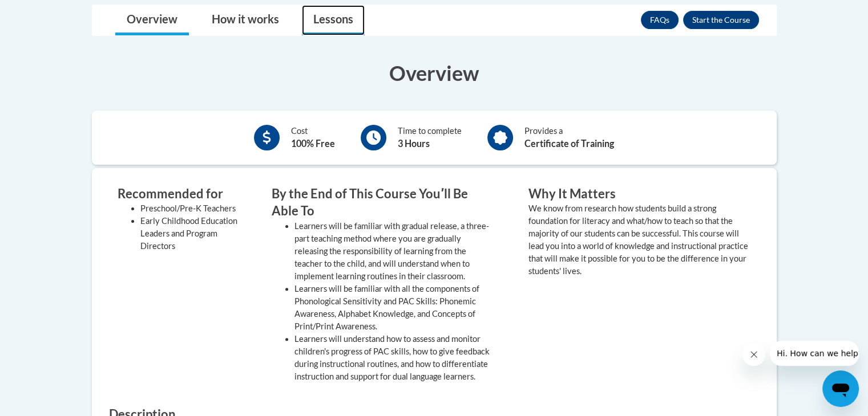 The width and height of the screenshot is (868, 416). Describe the element at coordinates (178, 194) in the screenshot. I see `h3: Recommended for` at that location.